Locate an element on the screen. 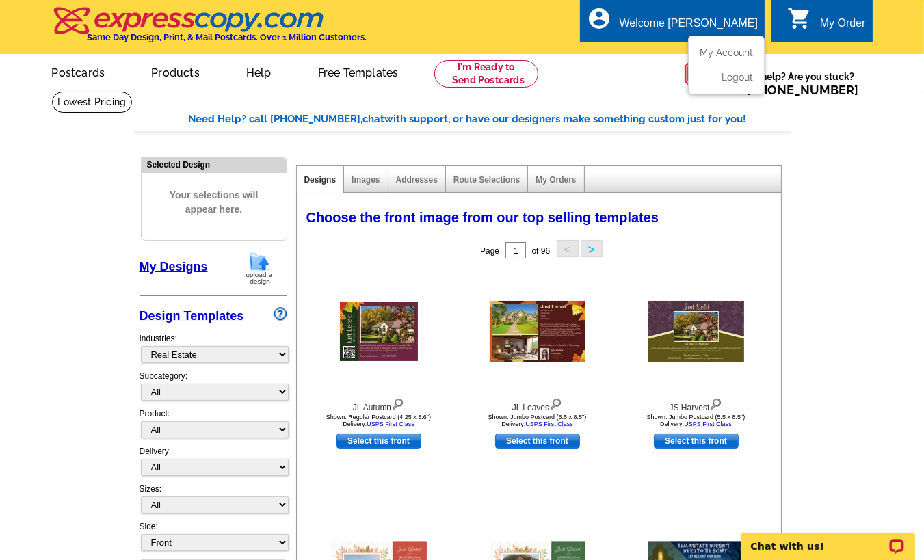 This screenshot has height=560, width=924. img: upload-design is located at coordinates (259, 268).